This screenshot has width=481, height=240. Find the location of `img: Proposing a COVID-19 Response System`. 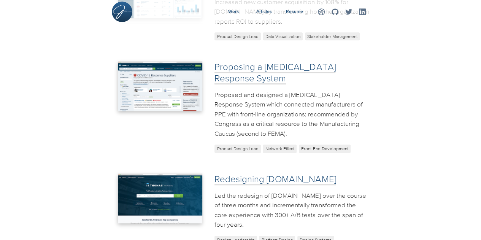

img: Proposing a COVID-19 Response System is located at coordinates (160, 86).